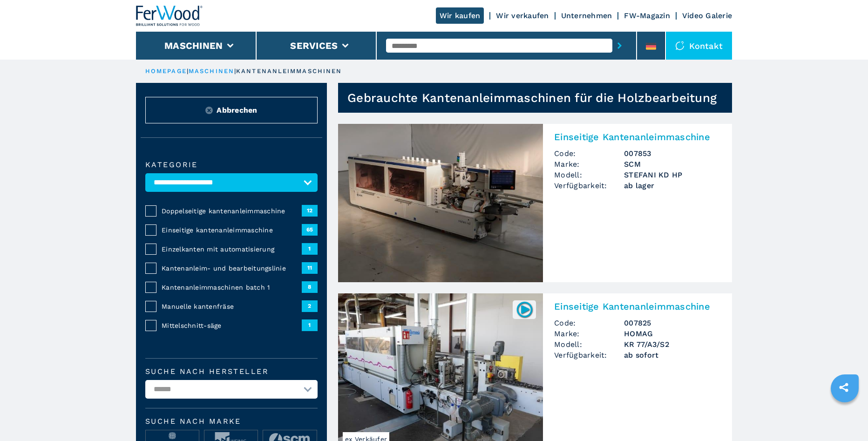 The height and width of the screenshot is (441, 868). Describe the element at coordinates (231, 325) in the screenshot. I see `span: Mittelschnitt-säge` at that location.